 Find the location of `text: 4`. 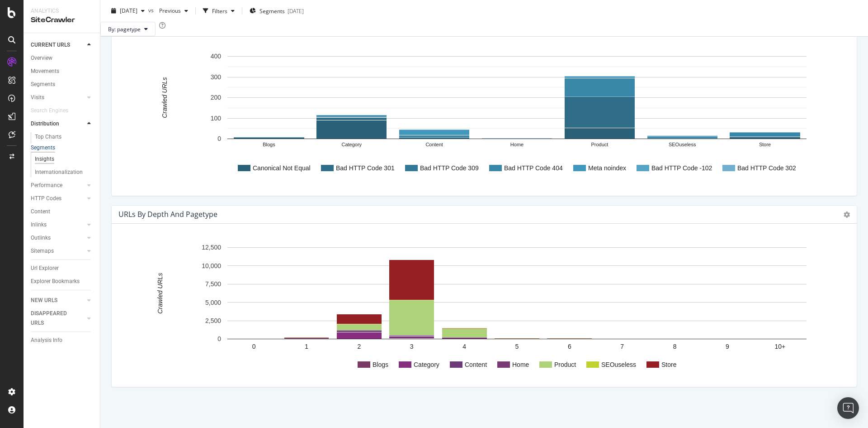

text: 4 is located at coordinates (465, 346).